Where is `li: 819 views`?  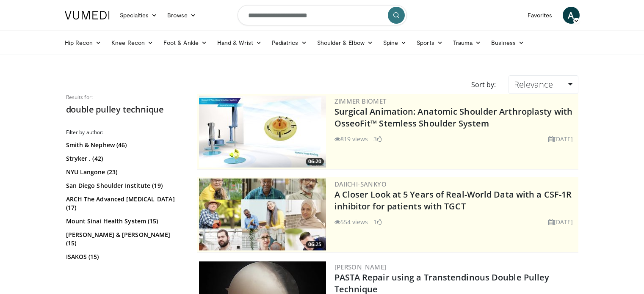
li: 819 views is located at coordinates (352, 139).